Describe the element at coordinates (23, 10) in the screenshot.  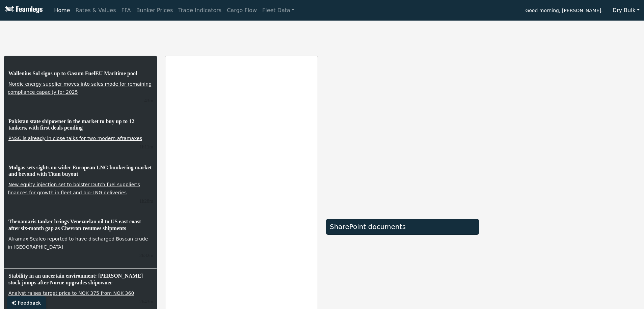
I see `img: Fearnleys Logo` at that location.